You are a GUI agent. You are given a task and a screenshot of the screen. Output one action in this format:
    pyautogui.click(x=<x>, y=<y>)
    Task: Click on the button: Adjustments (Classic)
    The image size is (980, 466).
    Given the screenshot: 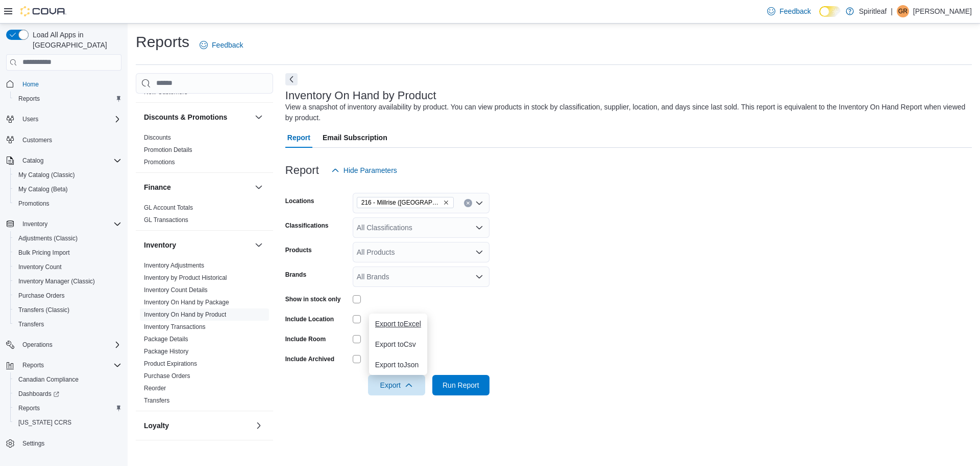 What is the action you would take?
    pyautogui.click(x=68, y=238)
    